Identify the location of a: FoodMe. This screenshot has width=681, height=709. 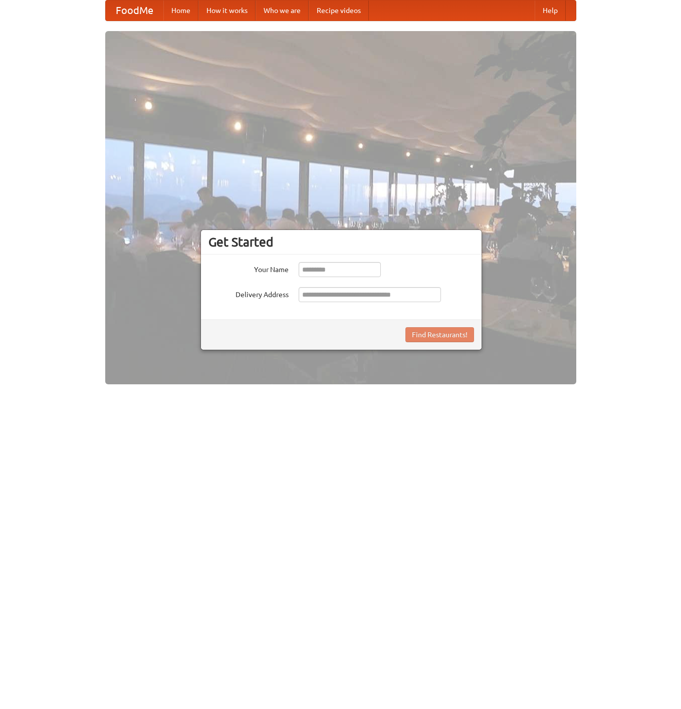
(134, 11).